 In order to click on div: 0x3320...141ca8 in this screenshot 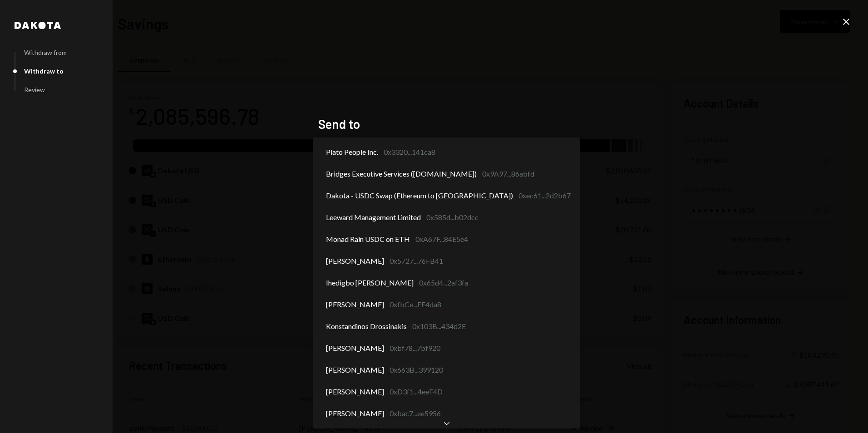, I will do `click(409, 152)`.